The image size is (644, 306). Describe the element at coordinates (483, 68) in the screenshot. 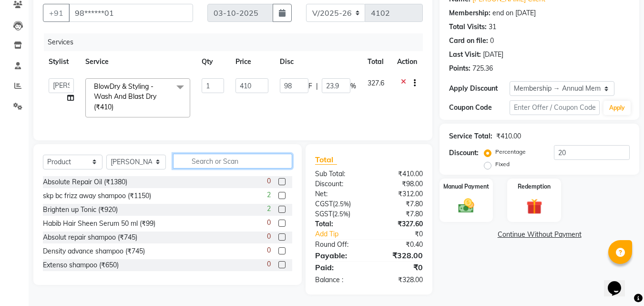

I see `div: 725.36` at that location.